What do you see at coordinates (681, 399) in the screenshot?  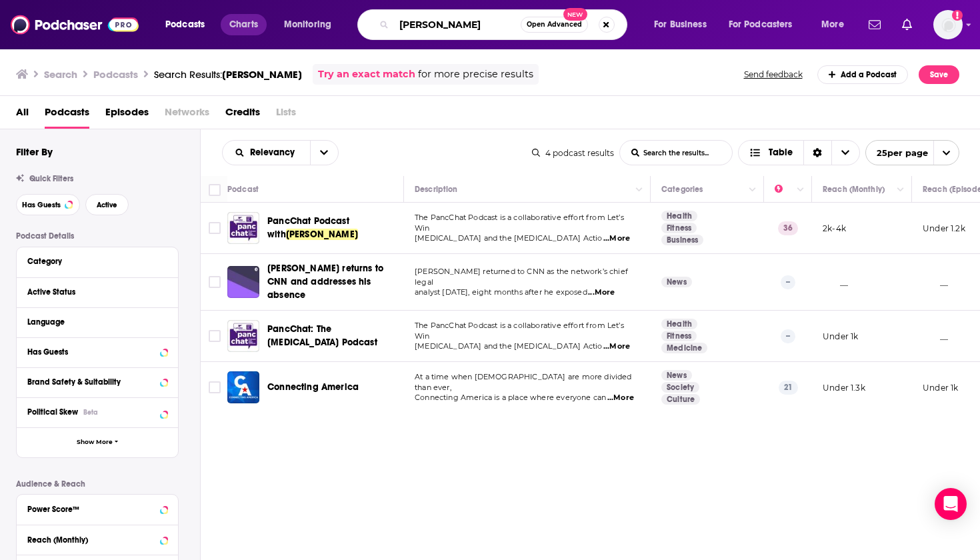 I see `a: Culture` at bounding box center [681, 399].